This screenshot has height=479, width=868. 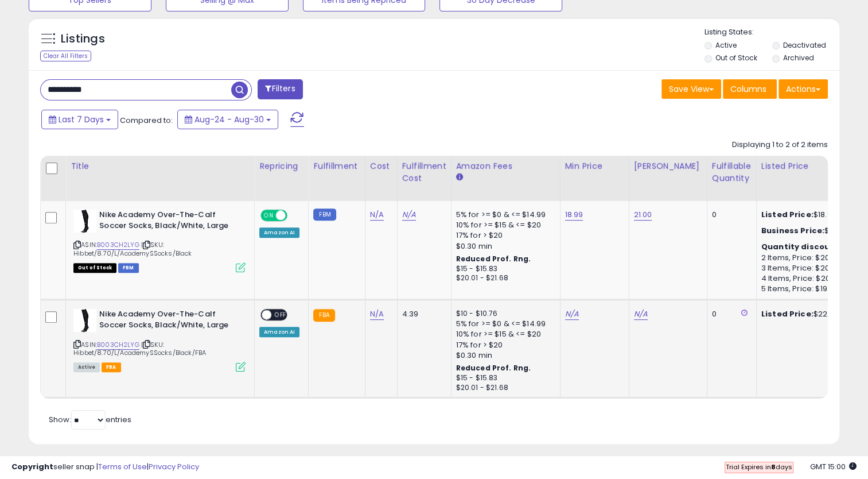 What do you see at coordinates (83, 39) in the screenshot?
I see `h5: Listings` at bounding box center [83, 39].